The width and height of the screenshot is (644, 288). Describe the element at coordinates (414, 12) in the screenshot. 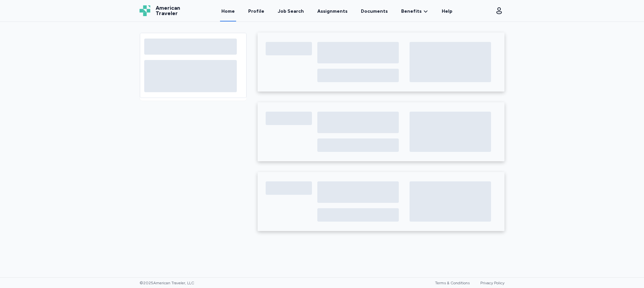

I see `a: Benefits` at that location.